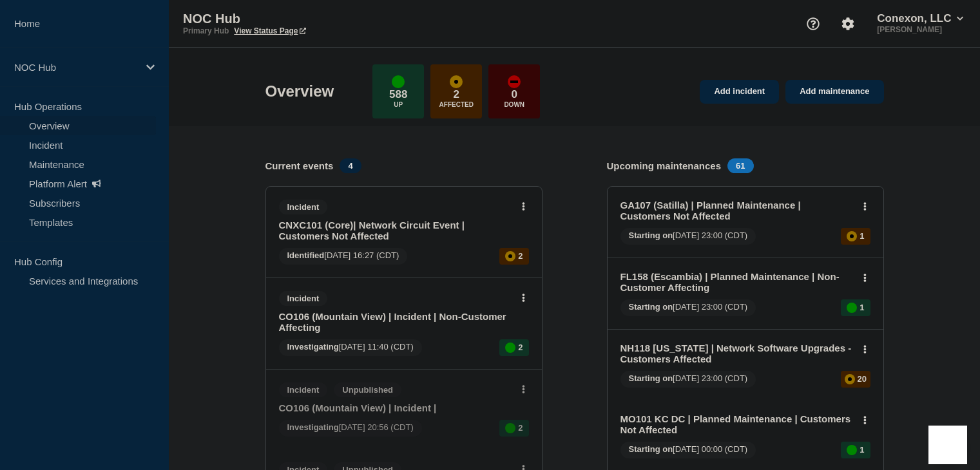  Describe the element at coordinates (300, 166) in the screenshot. I see `h4: Current events` at that location.